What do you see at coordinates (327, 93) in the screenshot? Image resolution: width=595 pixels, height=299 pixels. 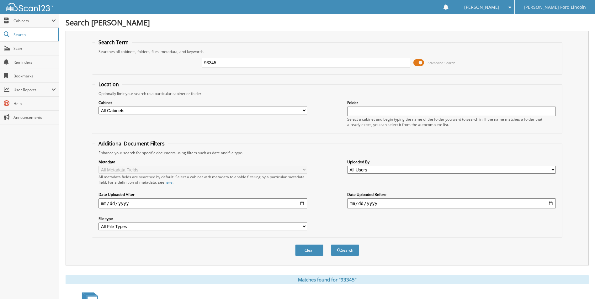 I see `div: Optionally limit your search to a particular cabinet or folder` at bounding box center [327, 93].